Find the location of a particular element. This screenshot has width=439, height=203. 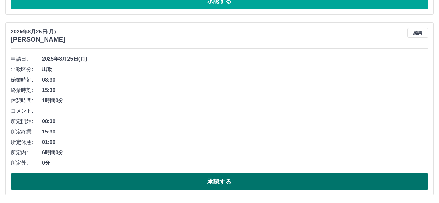

p: 2025年8月25日(月) is located at coordinates (38, 32).